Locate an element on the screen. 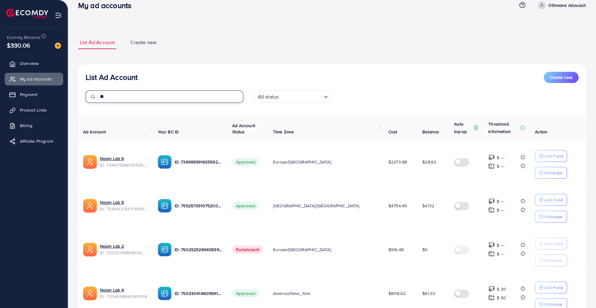 The image size is (596, 308). a: My ad accounts is located at coordinates (34, 79).